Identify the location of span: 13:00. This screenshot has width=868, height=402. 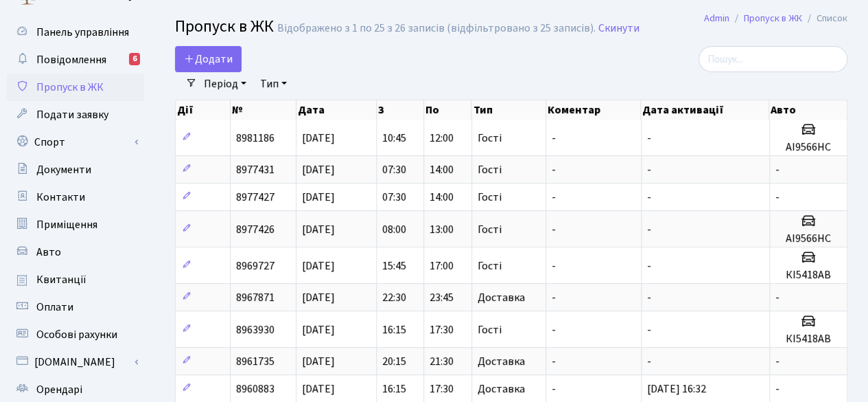
(441, 229).